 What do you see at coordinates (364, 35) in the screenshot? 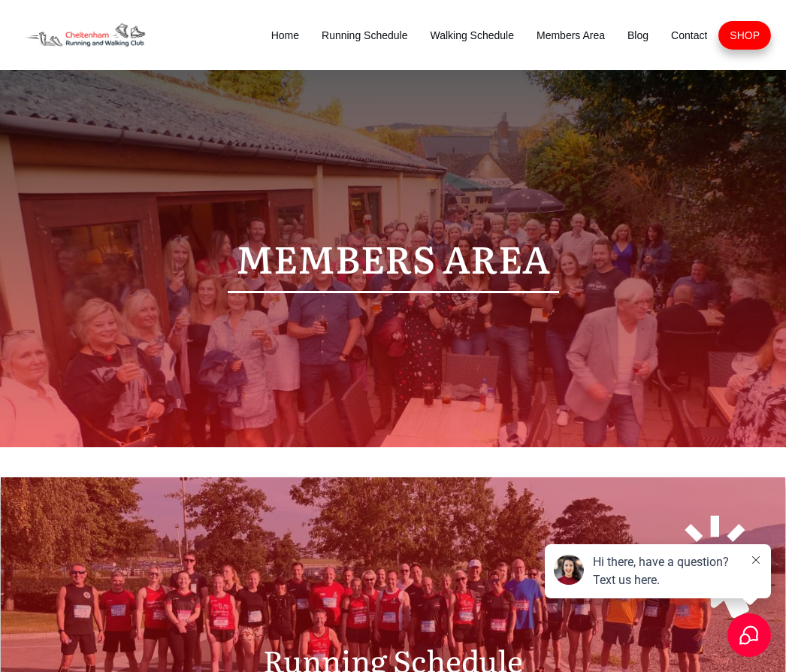
I see `span: Running Schedule` at bounding box center [364, 35].